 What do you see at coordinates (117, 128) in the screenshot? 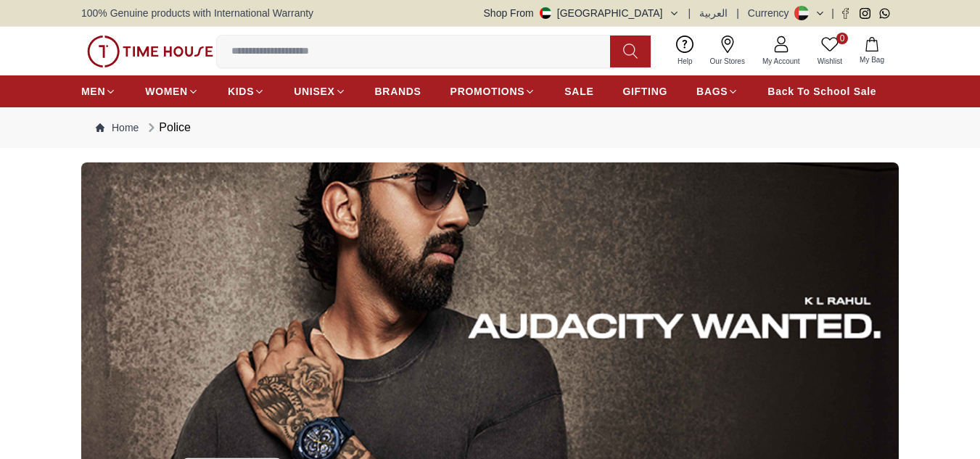
I see `a: Home` at bounding box center [117, 128].